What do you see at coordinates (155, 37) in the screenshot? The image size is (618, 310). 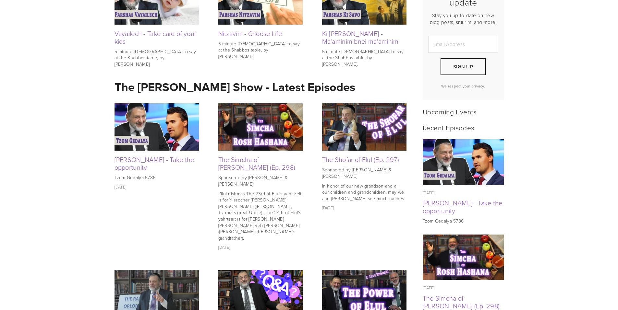 I see `a: Vayailech - Take care of your kids` at bounding box center [155, 37].